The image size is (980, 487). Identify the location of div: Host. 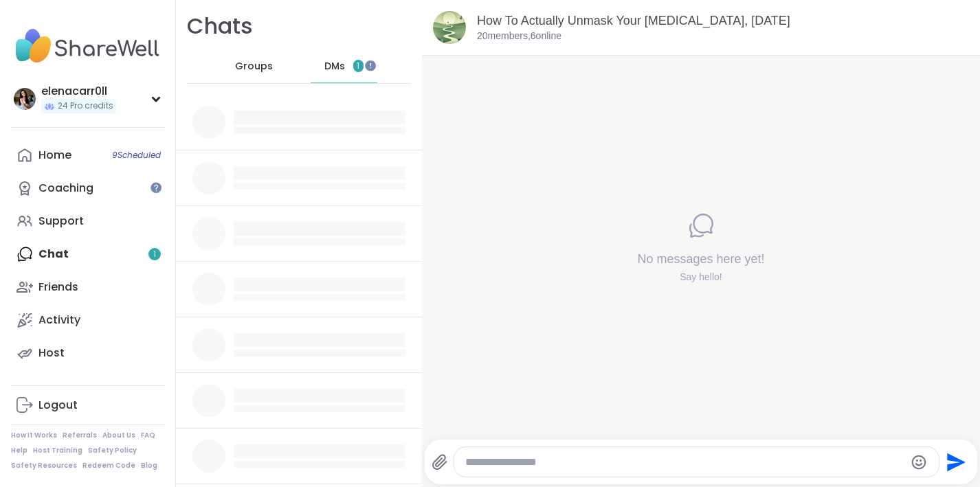
(52, 353).